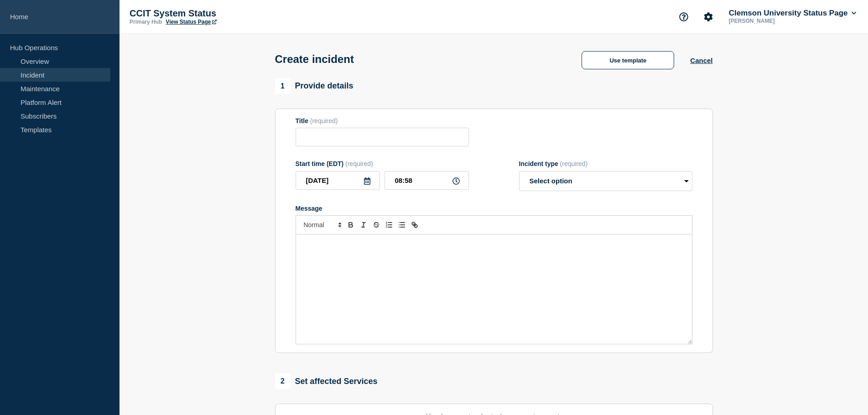 This screenshot has height=415, width=868. I want to click on span: Font size, so click(322, 225).